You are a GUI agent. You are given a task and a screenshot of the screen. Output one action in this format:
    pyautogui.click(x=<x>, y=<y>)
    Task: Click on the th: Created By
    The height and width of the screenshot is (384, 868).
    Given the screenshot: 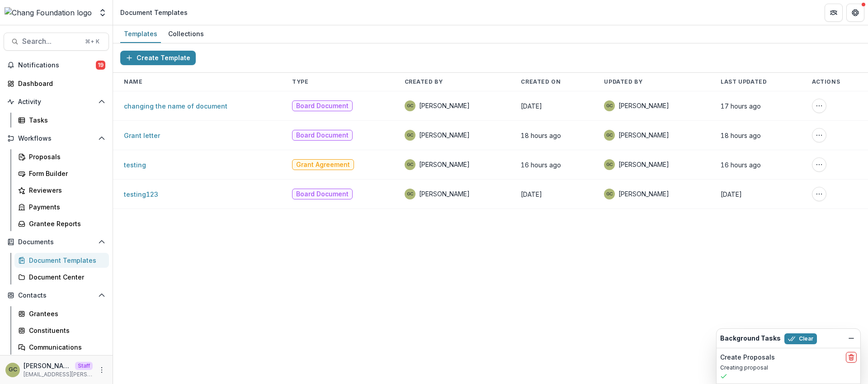 What is the action you would take?
    pyautogui.click(x=452, y=82)
    